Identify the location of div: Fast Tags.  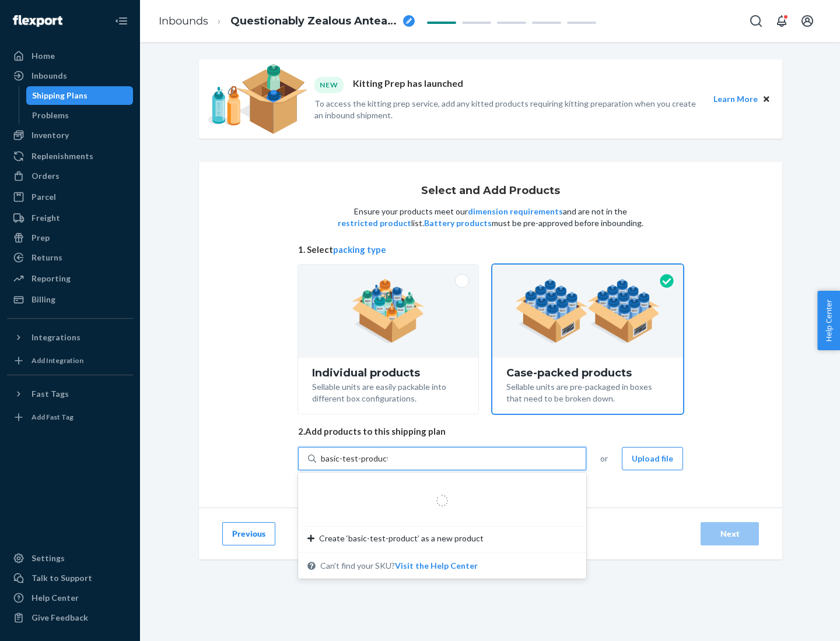
(50, 394).